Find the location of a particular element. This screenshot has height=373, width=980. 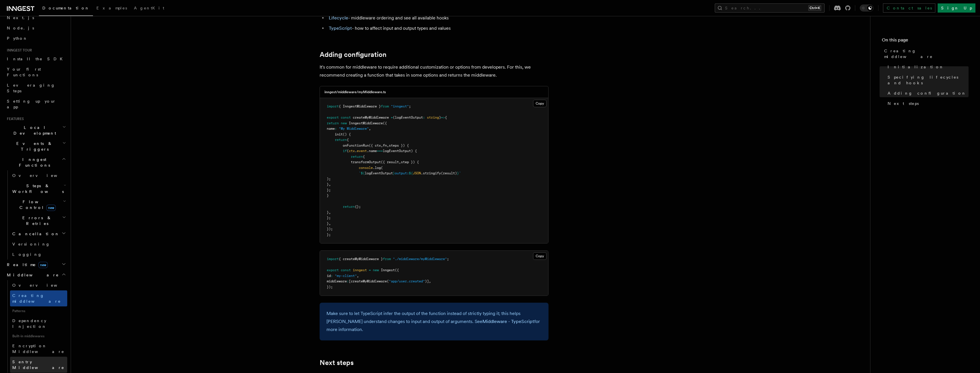

a: Python is located at coordinates (36, 38).